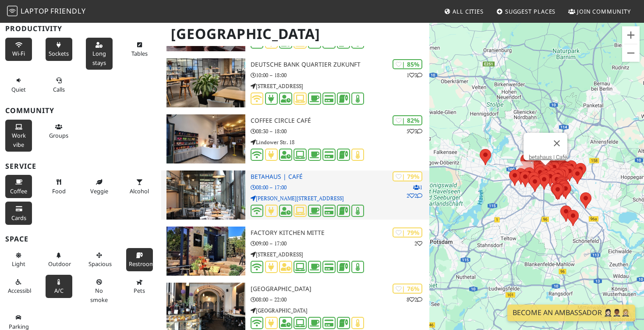 This screenshot has height=330, width=644. What do you see at coordinates (99, 191) in the screenshot?
I see `span: Veggie` at bounding box center [99, 191].